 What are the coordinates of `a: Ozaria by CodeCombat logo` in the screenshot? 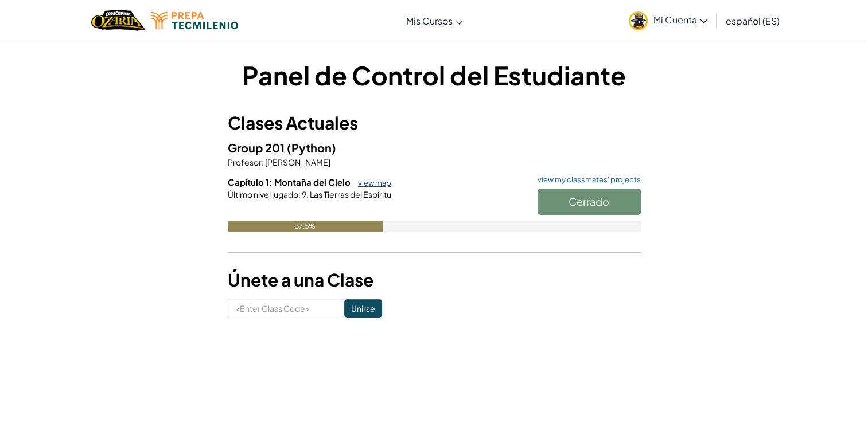 It's located at (118, 20).